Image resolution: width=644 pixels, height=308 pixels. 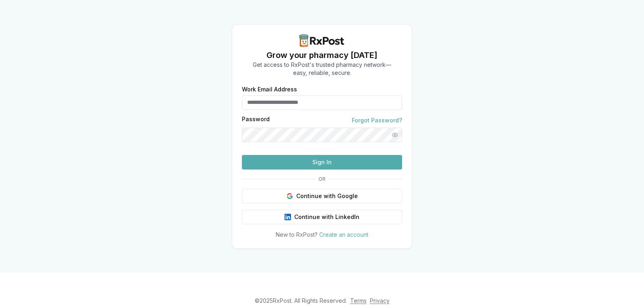 I want to click on span: OR, so click(x=322, y=179).